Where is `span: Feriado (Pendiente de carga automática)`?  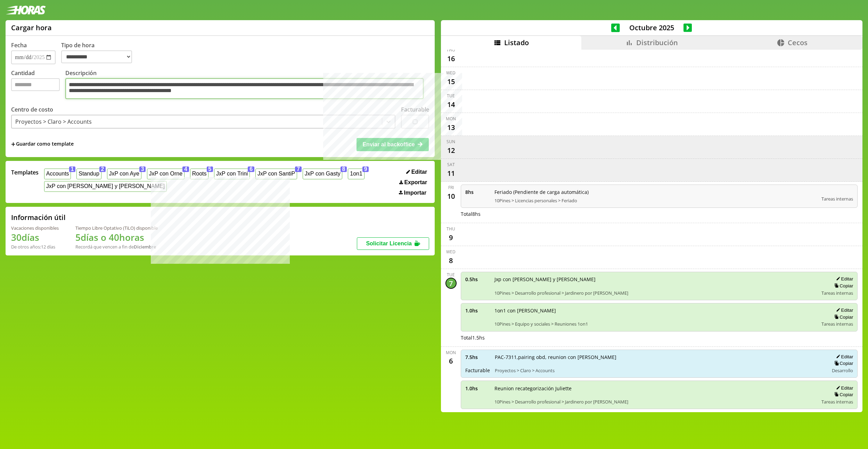 span: Feriado (Pendiente de carga automática) is located at coordinates (656, 192).